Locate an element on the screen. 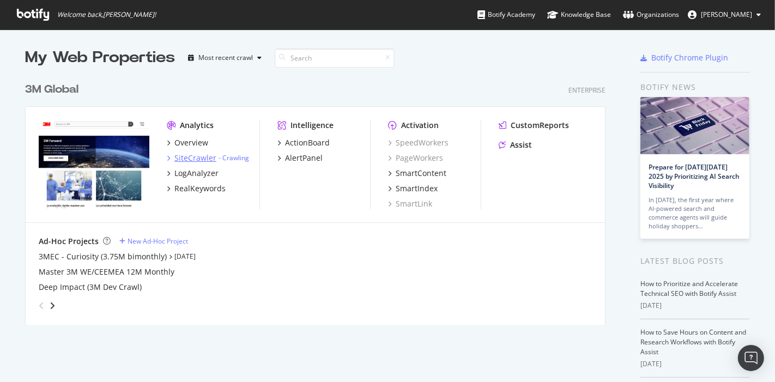 This screenshot has height=382, width=775. a: PageWorkers is located at coordinates (416, 158).